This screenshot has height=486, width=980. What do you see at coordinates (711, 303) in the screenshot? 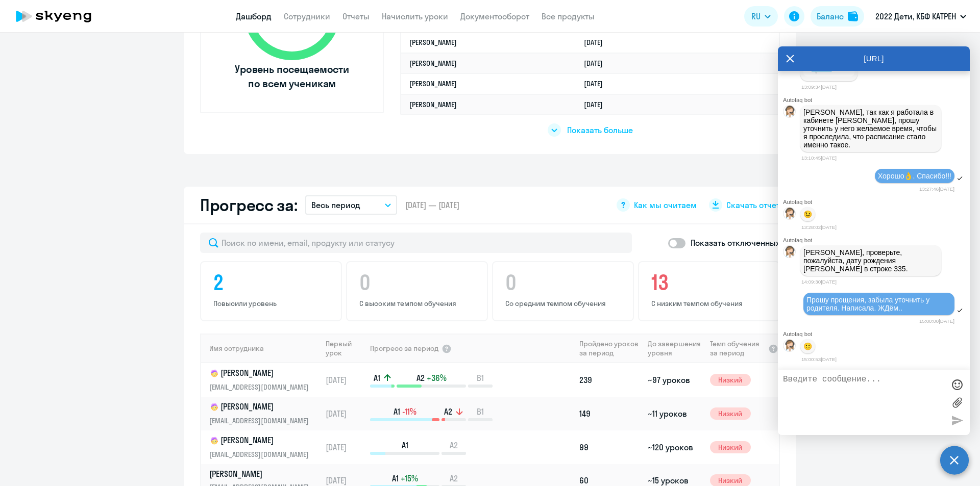
I see `p: С низким темпом обучения` at bounding box center [711, 303].